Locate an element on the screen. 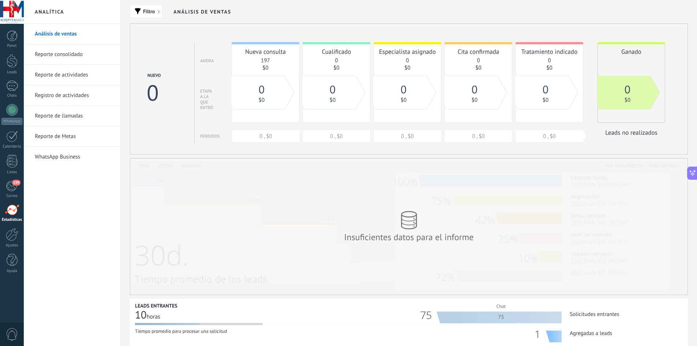 This screenshot has height=346, width=697. li: Reporte de Metas is located at coordinates (72, 136).